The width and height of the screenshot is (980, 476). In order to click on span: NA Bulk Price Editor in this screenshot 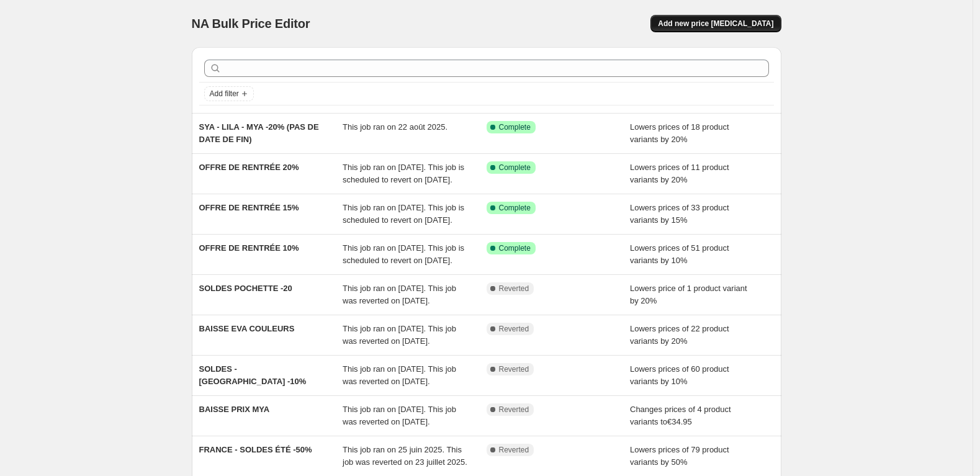, I will do `click(251, 24)`.